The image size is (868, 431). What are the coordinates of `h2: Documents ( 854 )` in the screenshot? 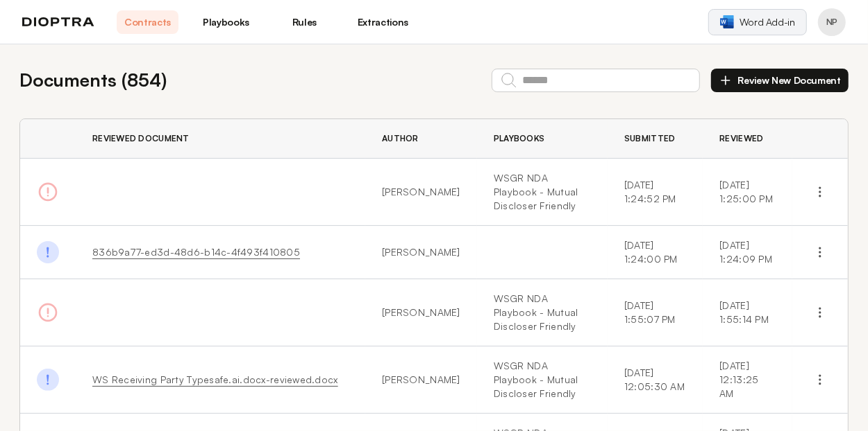 It's located at (93, 80).